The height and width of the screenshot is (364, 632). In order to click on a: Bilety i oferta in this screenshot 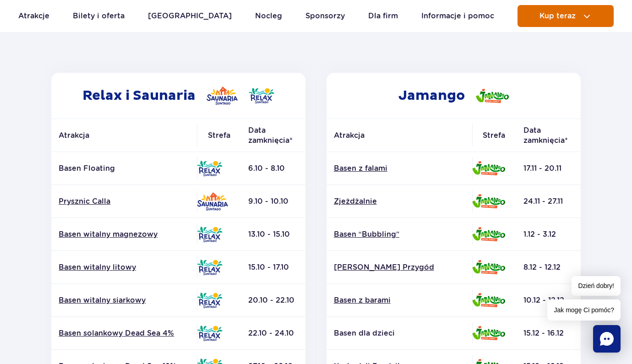, I will do `click(98, 16)`.